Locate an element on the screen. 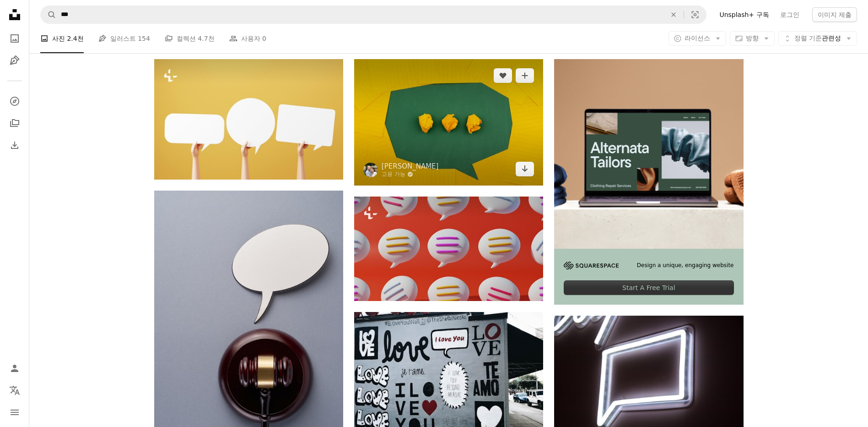  span: 라이선스 is located at coordinates (698, 38).